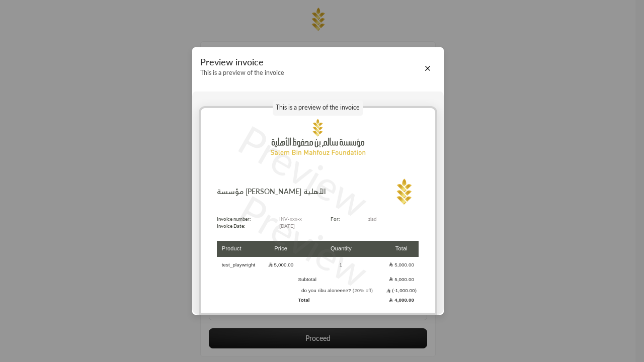 The height and width of the screenshot is (362, 644). I want to click on td: 4,000.00, so click(402, 300).